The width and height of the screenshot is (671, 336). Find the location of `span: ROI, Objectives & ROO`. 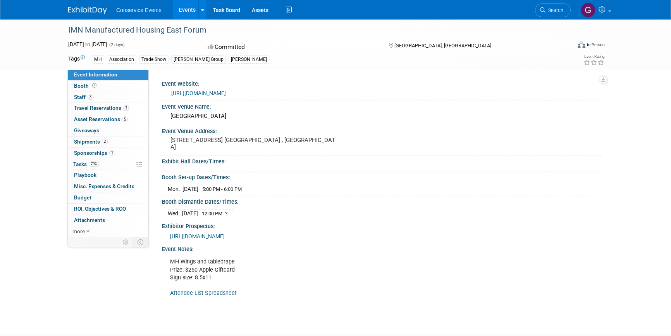

span: ROI, Objectives & ROO is located at coordinates (100, 208).